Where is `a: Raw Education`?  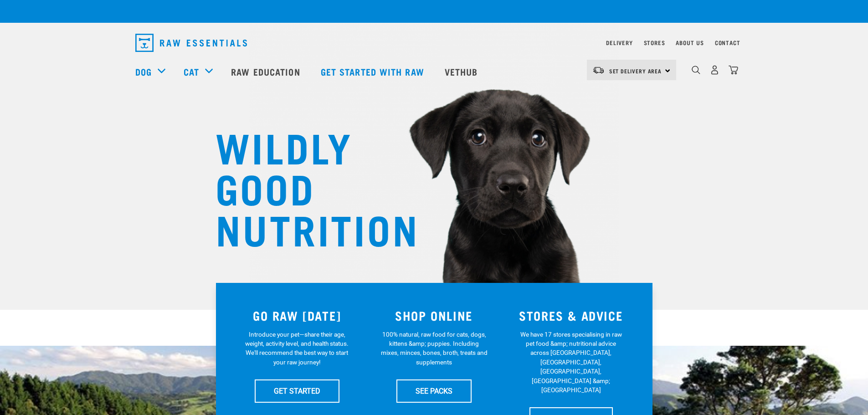
a: Raw Education is located at coordinates (267, 72).